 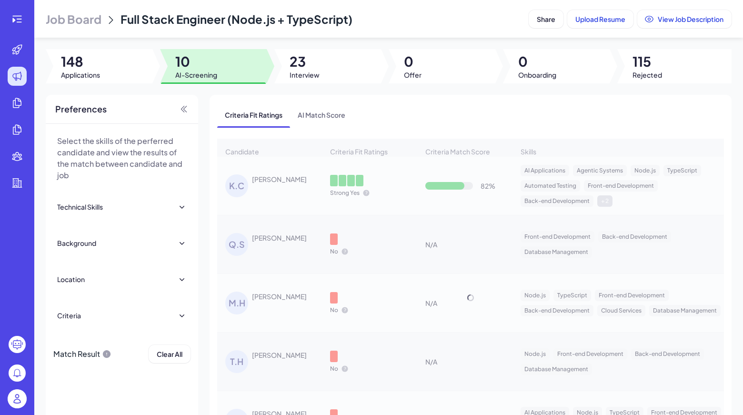 I want to click on span: 148, so click(x=81, y=61).